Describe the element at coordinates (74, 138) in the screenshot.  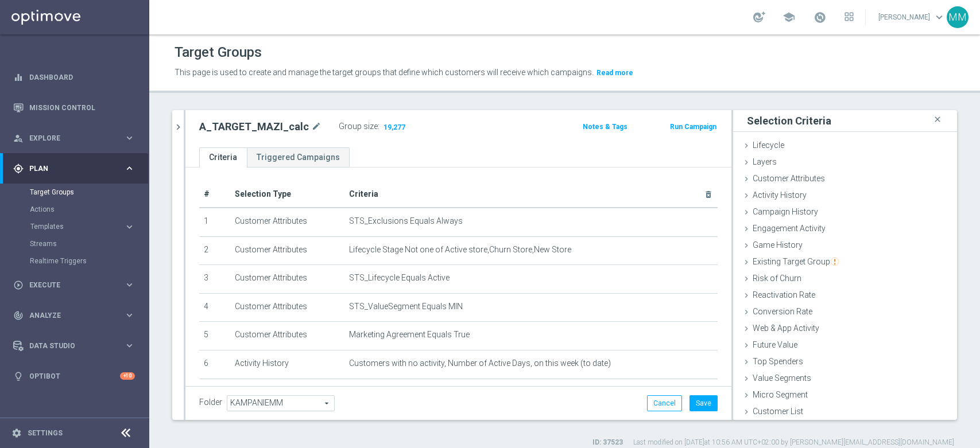
I see `div: person_search Explore keyboard_arrow_right` at that location.